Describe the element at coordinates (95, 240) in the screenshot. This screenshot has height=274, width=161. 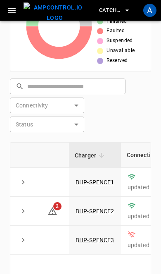
I see `a: BHP-SPENCE3` at that location.